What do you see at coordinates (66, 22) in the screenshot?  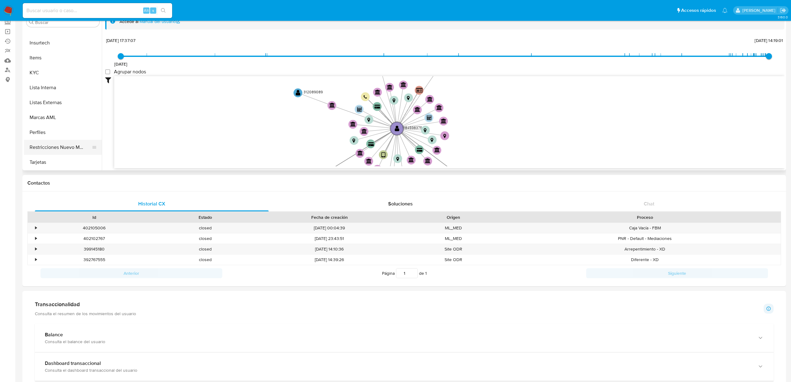 I see `input: Buscar` at bounding box center [66, 22].